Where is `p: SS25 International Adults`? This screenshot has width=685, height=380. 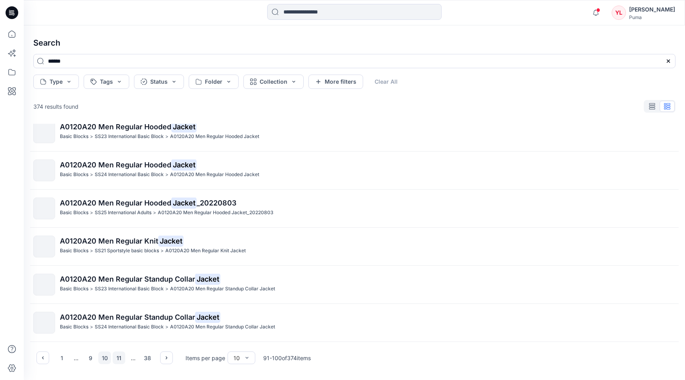 p: SS25 International Adults is located at coordinates (123, 212).